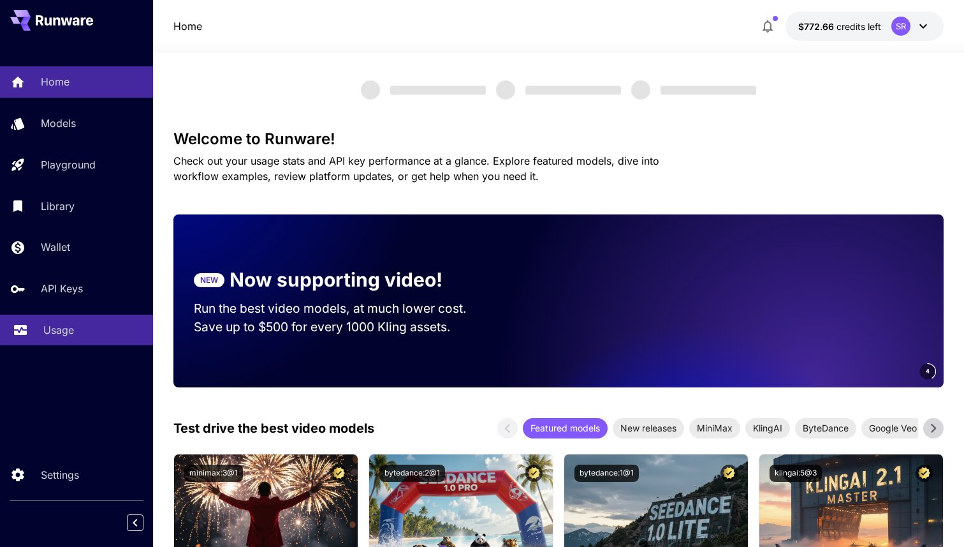  I want to click on div: KlingAI, so click(768, 428).